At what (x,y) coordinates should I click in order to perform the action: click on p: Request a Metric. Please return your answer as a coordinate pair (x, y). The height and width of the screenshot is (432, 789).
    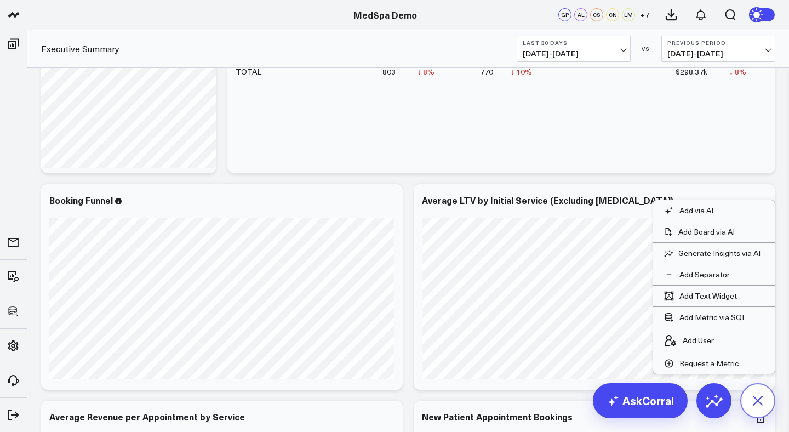
    Looking at the image, I should click on (709, 363).